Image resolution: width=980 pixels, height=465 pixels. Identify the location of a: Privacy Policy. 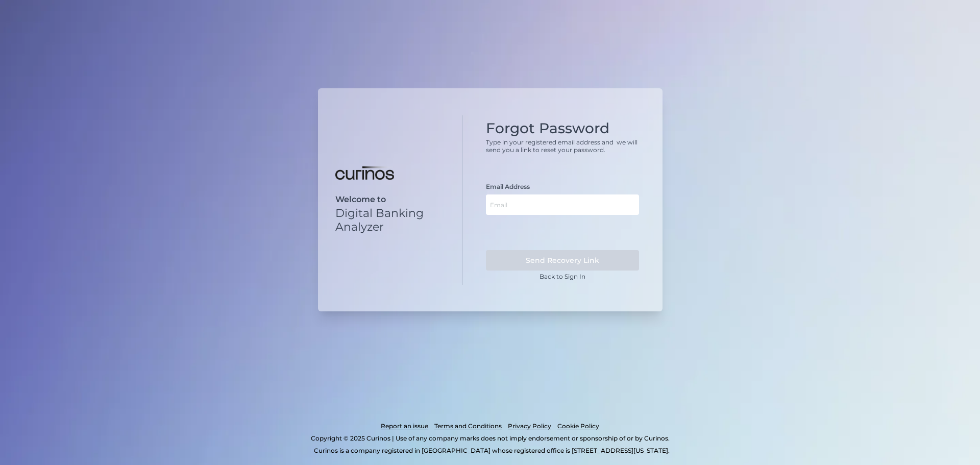
(529, 427).